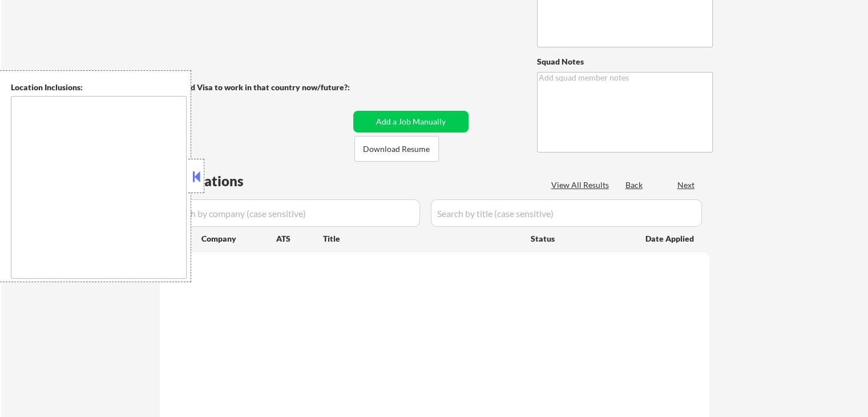  I want to click on div: Back, so click(635, 185).